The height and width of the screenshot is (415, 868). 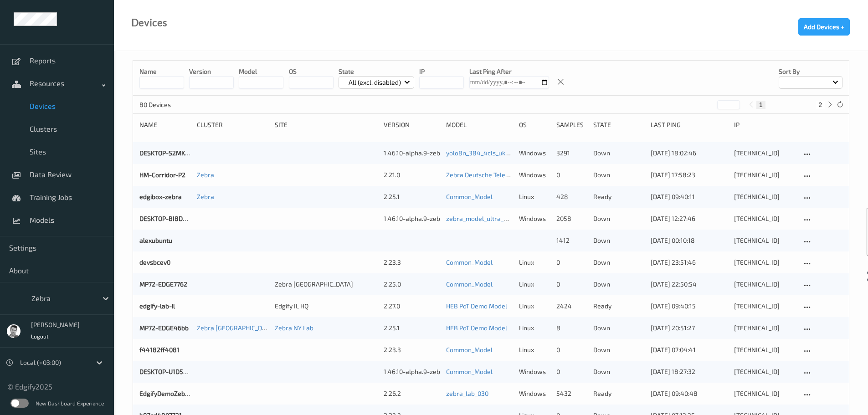 What do you see at coordinates (467, 393) in the screenshot?
I see `a: zebra_lab_030` at bounding box center [467, 393].